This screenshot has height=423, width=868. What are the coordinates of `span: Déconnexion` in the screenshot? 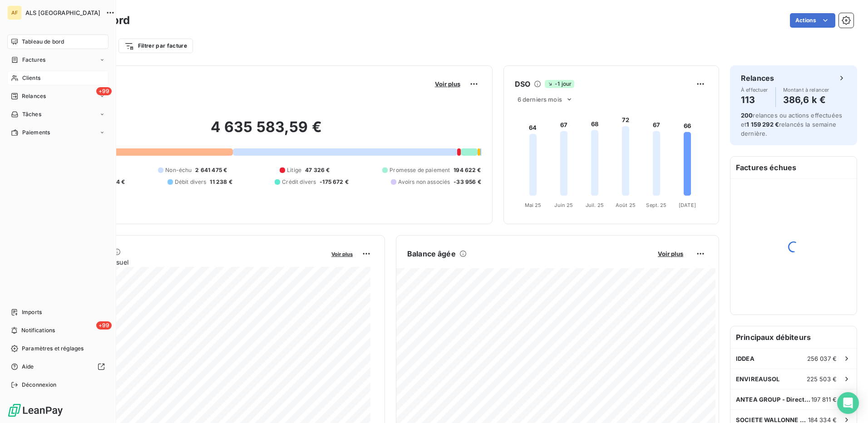 It's located at (39, 385).